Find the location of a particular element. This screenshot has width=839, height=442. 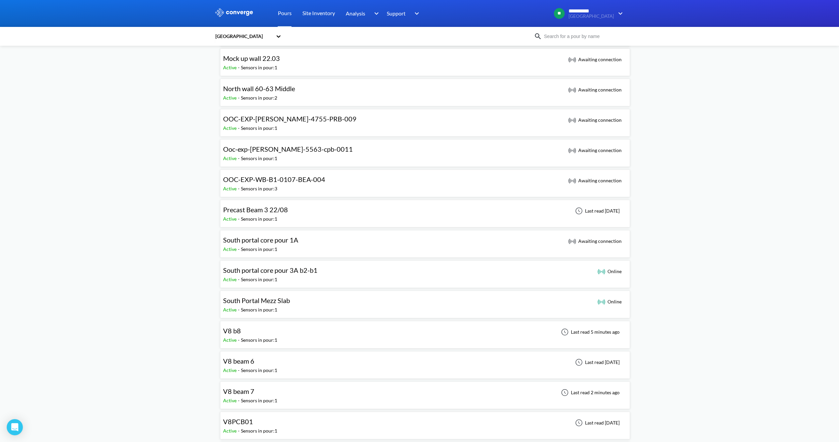

span: V8PCB01 is located at coordinates (238, 421).